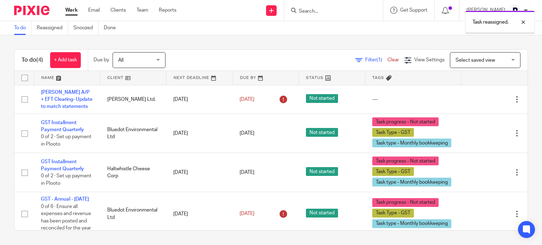 This screenshot has height=245, width=542. I want to click on a: Team, so click(142, 10).